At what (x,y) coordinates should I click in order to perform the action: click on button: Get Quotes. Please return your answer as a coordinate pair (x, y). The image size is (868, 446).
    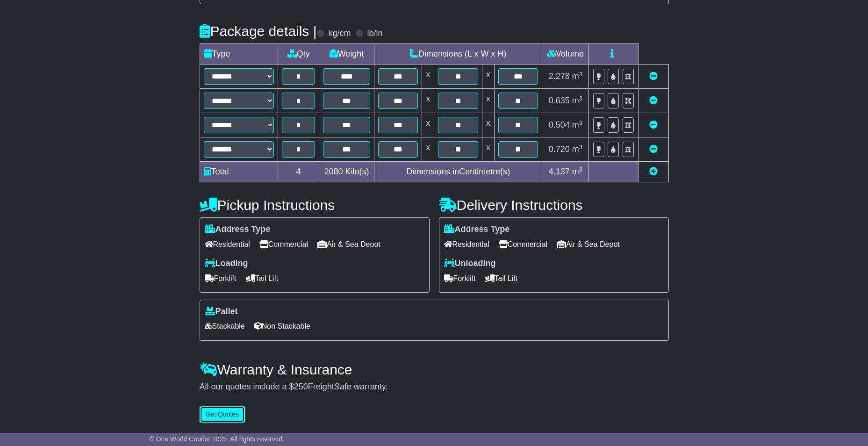
    Looking at the image, I should click on (222, 415).